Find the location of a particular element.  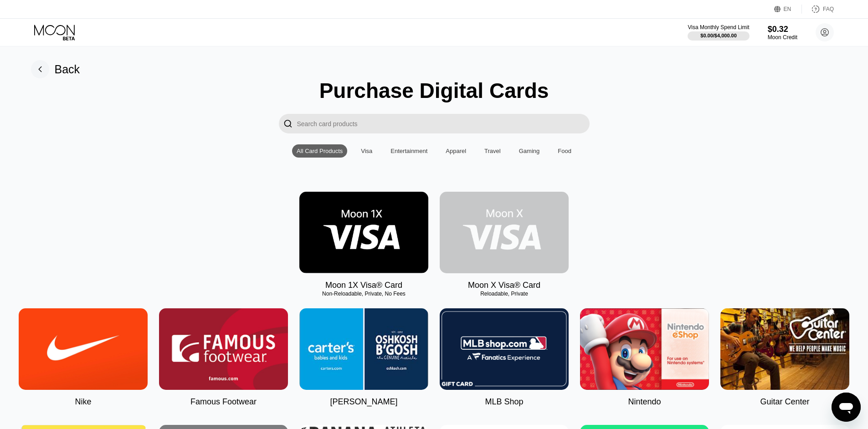

div: Visa Monthly Spend Limit$0.00/$4,000.00 is located at coordinates (718, 32).